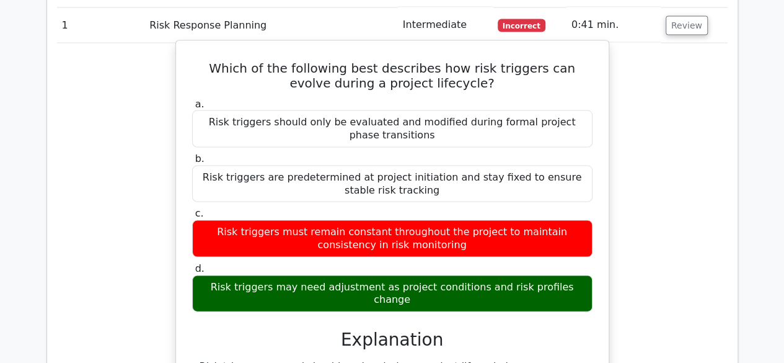 The image size is (784, 363). Describe the element at coordinates (392, 239) in the screenshot. I see `div: Risk triggers must remain constant throughout the project to maintain consistency in risk monitoring` at that location.